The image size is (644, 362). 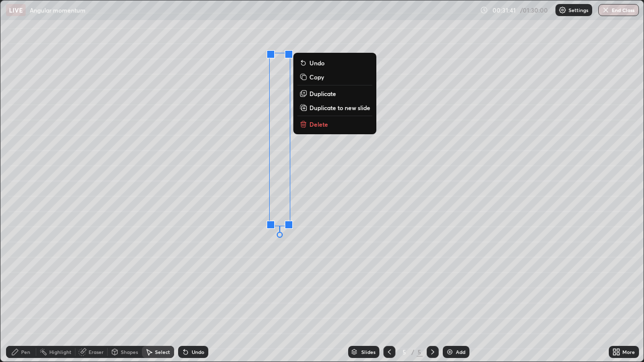 I want to click on p: LIVE, so click(x=16, y=10).